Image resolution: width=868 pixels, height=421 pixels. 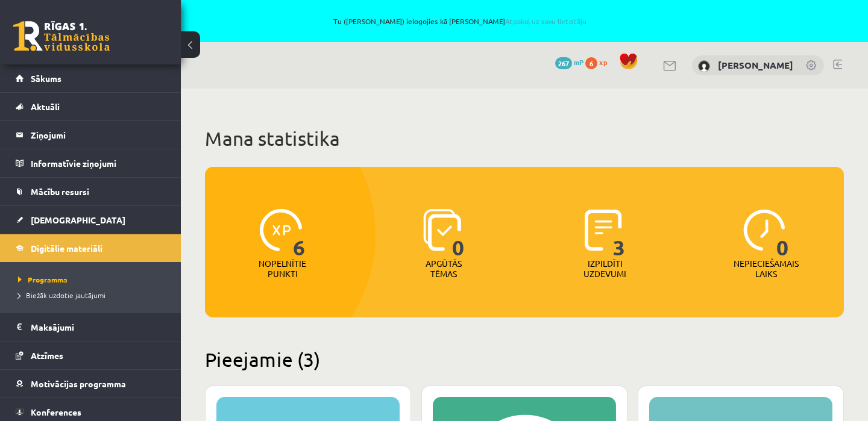 What do you see at coordinates (441, 230) in the screenshot?
I see `img: icon-learned-topics-4a711ccc23c960034f471b6e78daf4a3bad4a20eaf4de84257b87e66633f6470.svg` at bounding box center [441, 230].